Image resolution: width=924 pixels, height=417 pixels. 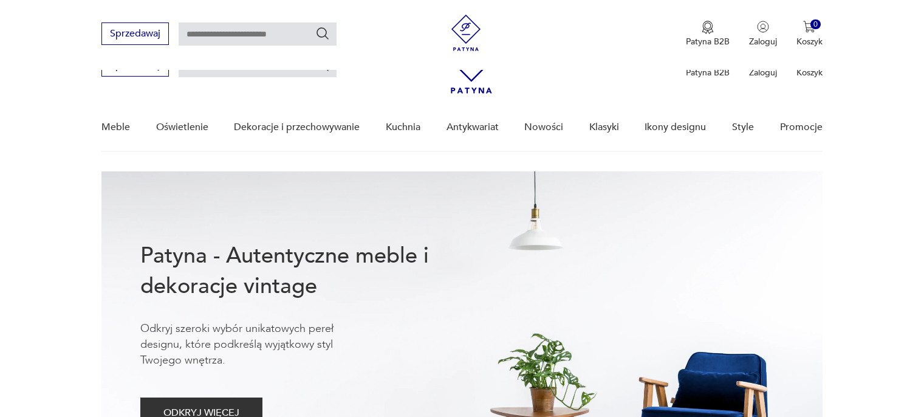 What do you see at coordinates (472, 127) in the screenshot?
I see `a: Antykwariat` at bounding box center [472, 127].